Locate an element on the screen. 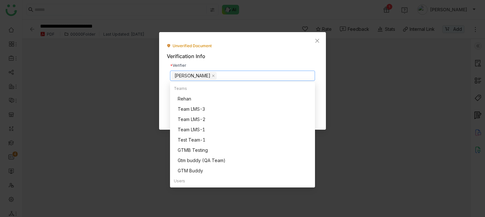 Image resolution: width=485 pixels, height=217 pixels. div: GTMB Testing is located at coordinates (244, 150).